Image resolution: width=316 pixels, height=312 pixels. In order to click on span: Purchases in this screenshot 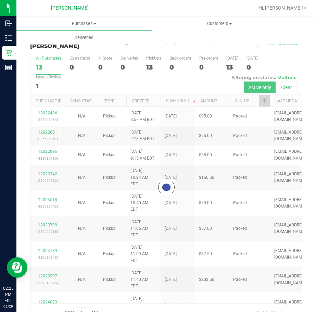, I will do `click(84, 24)`.